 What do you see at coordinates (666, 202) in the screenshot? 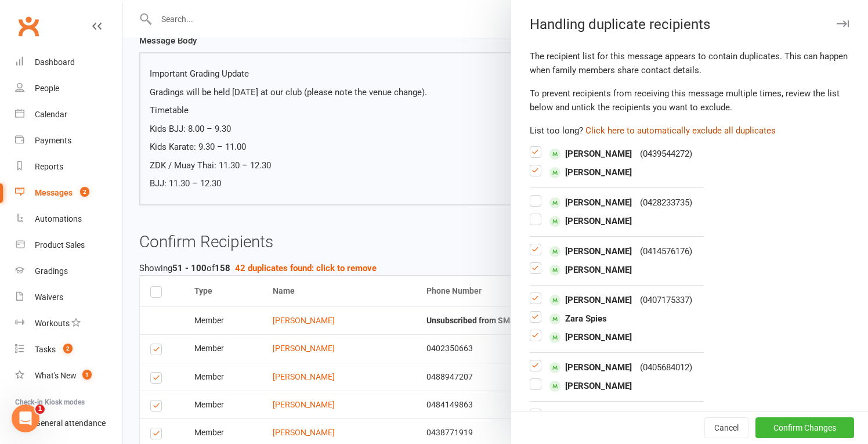
I see `div: ( 0428233735 )` at bounding box center [666, 202].